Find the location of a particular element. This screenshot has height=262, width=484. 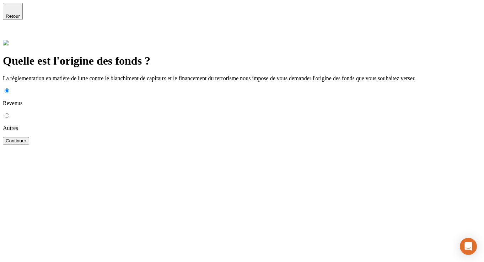

input: Revenus is located at coordinates (7, 91).